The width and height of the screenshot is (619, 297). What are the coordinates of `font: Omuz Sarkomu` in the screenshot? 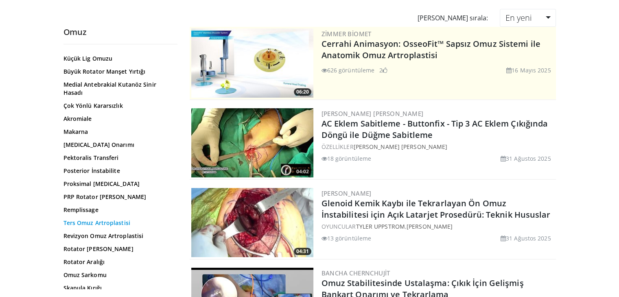 It's located at (85, 275).